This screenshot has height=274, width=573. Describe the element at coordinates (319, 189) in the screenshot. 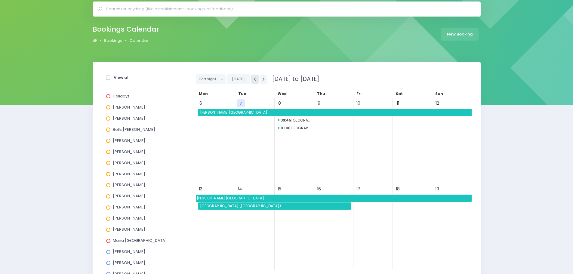

I see `span: 16` at that location.